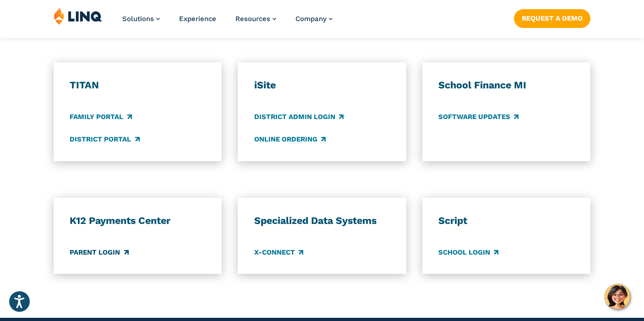 Image resolution: width=644 pixels, height=321 pixels. I want to click on span: Experience, so click(197, 19).